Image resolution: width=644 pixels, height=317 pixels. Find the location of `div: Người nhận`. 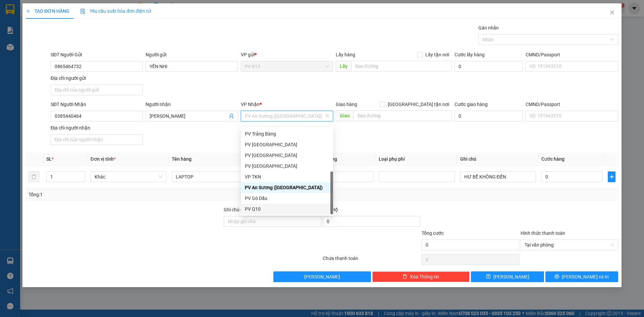

div: Người nhận is located at coordinates (191, 104).